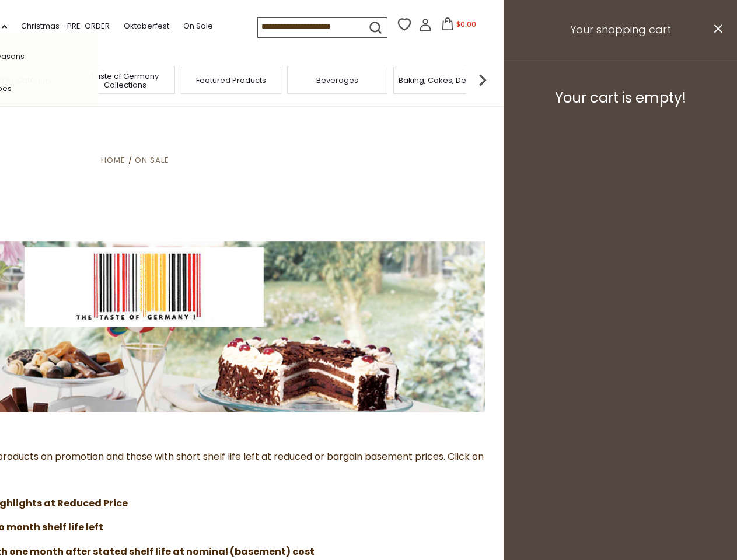 The width and height of the screenshot is (737, 560). Describe the element at coordinates (231, 80) in the screenshot. I see `a: Featured Products` at that location.